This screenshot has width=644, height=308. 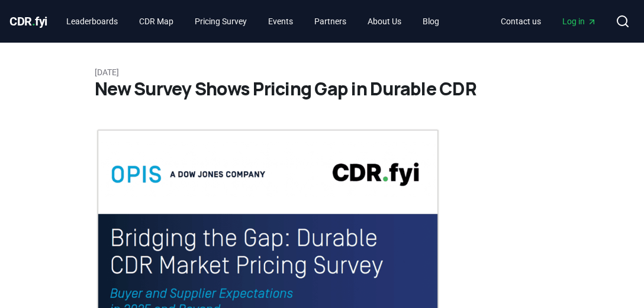 I want to click on a: About Us, so click(x=384, y=22).